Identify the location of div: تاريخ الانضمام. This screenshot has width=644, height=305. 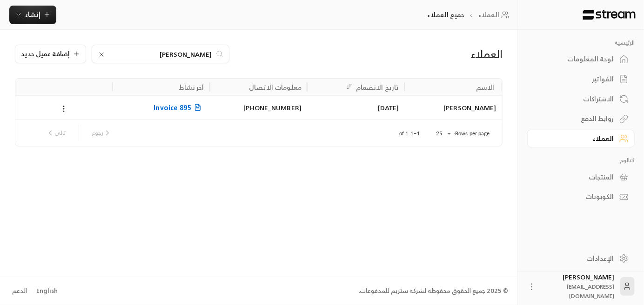
(377, 87).